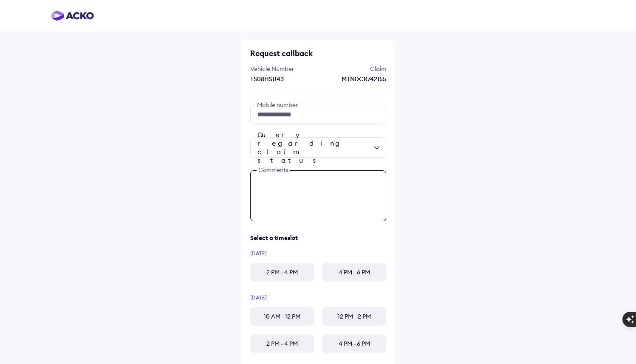 This screenshot has height=364, width=636. Describe the element at coordinates (353, 79) in the screenshot. I see `div: MTNDCR742155` at that location.